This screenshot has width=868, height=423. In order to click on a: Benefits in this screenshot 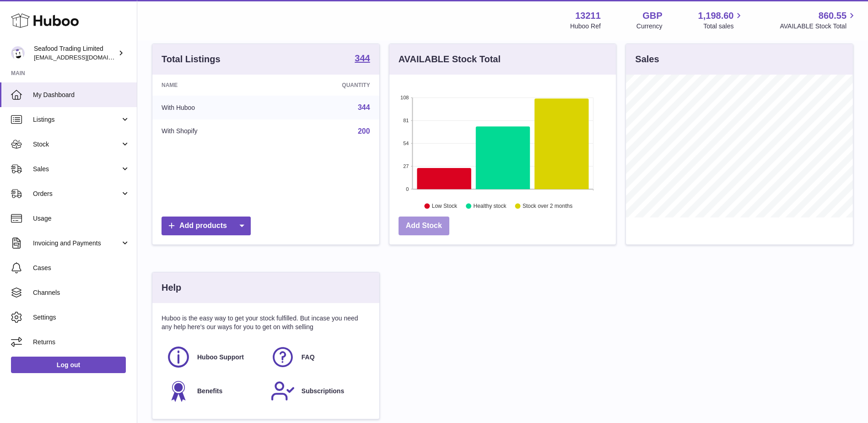, I will do `click(214, 391)`.